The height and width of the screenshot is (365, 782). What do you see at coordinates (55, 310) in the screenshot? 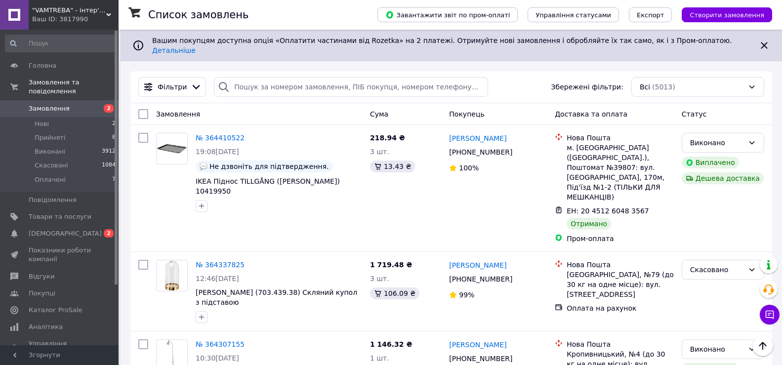
I see `span: Каталог ProSale` at bounding box center [55, 310].